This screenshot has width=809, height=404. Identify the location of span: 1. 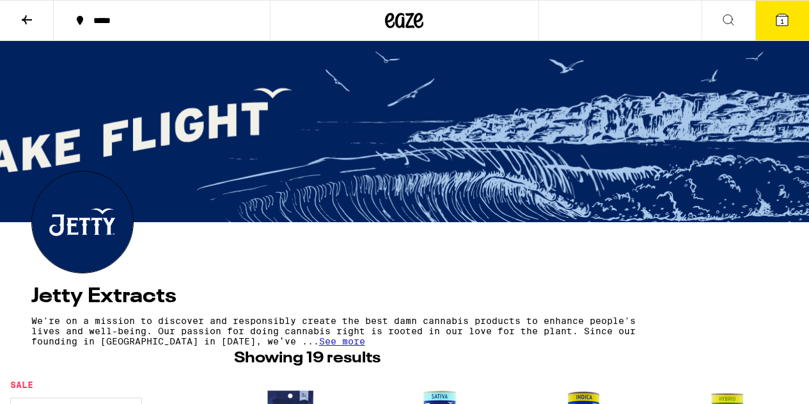
(782, 21).